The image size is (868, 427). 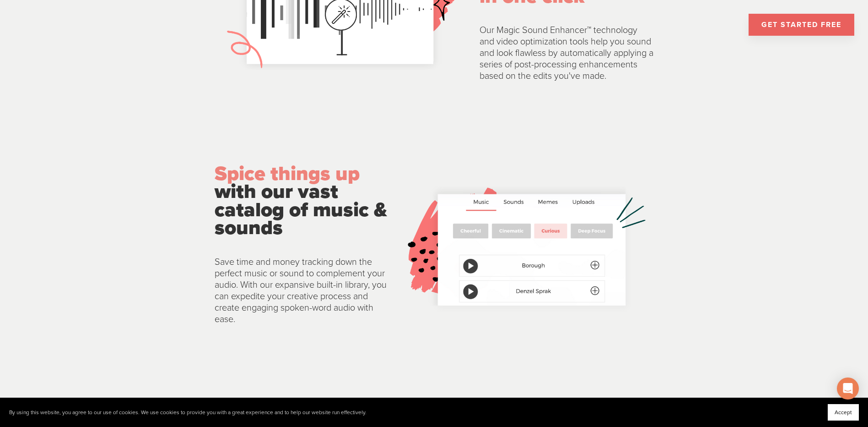 What do you see at coordinates (843, 412) in the screenshot?
I see `span: Accept` at bounding box center [843, 412].